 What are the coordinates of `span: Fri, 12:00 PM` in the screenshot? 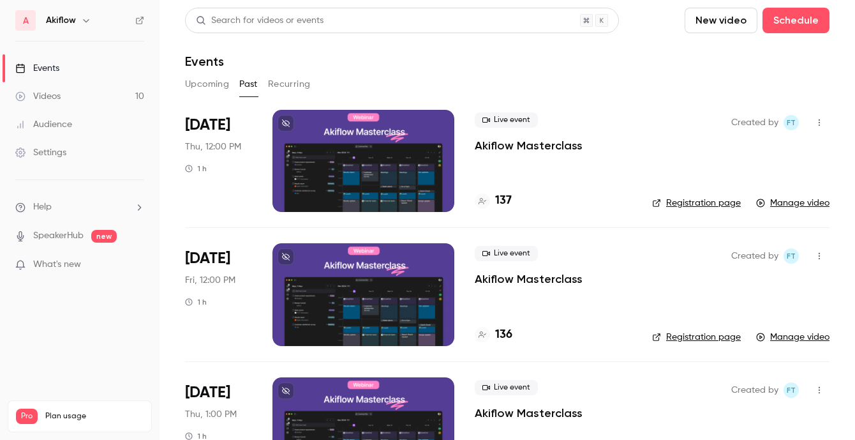 It's located at (210, 280).